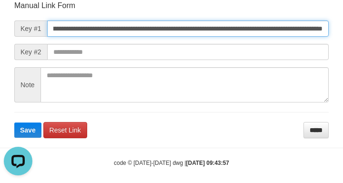 This screenshot has height=183, width=343. What do you see at coordinates (28, 130) in the screenshot?
I see `span: Save` at bounding box center [28, 130].